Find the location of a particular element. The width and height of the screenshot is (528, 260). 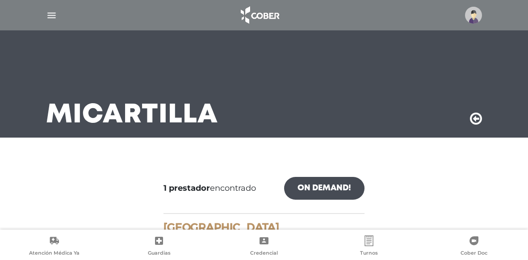

a: Credencial is located at coordinates (264, 247).